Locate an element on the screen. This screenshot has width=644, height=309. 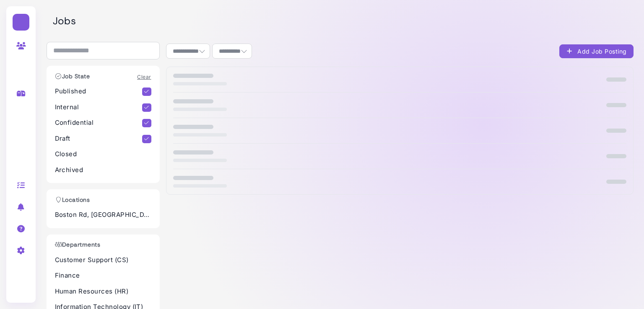
p: Human Resources (HR) is located at coordinates (103, 292).